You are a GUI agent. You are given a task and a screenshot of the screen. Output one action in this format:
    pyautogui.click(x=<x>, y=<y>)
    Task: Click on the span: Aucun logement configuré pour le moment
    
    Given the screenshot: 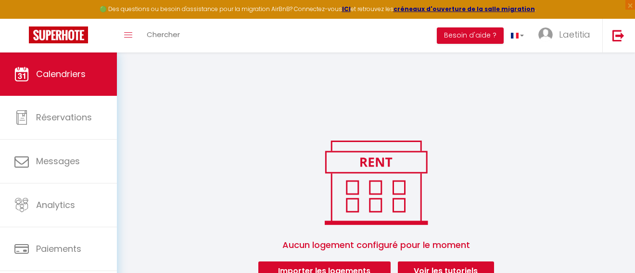 What is the action you would take?
    pyautogui.click(x=375, y=245)
    